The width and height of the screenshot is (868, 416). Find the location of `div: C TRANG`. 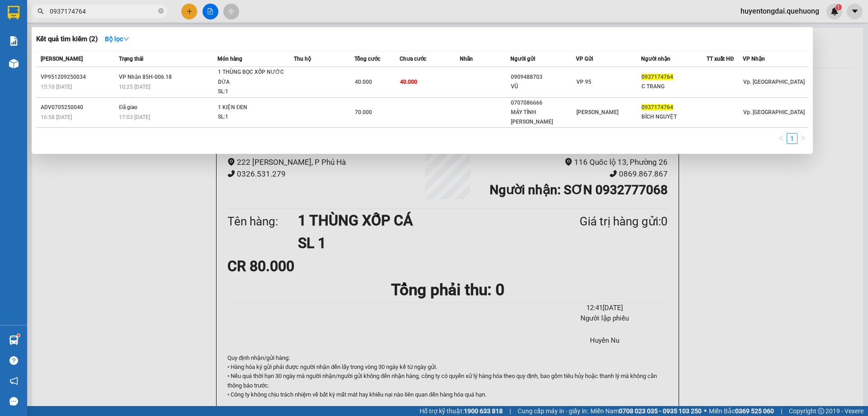

div: C TRANG is located at coordinates (674, 86).